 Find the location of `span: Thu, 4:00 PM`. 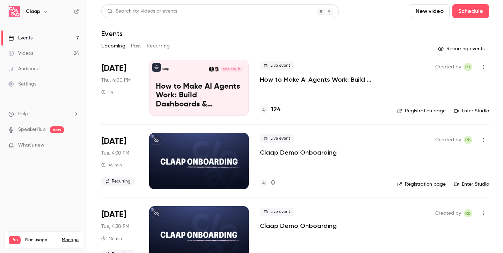

span: Thu, 4:00 PM is located at coordinates (116, 80).